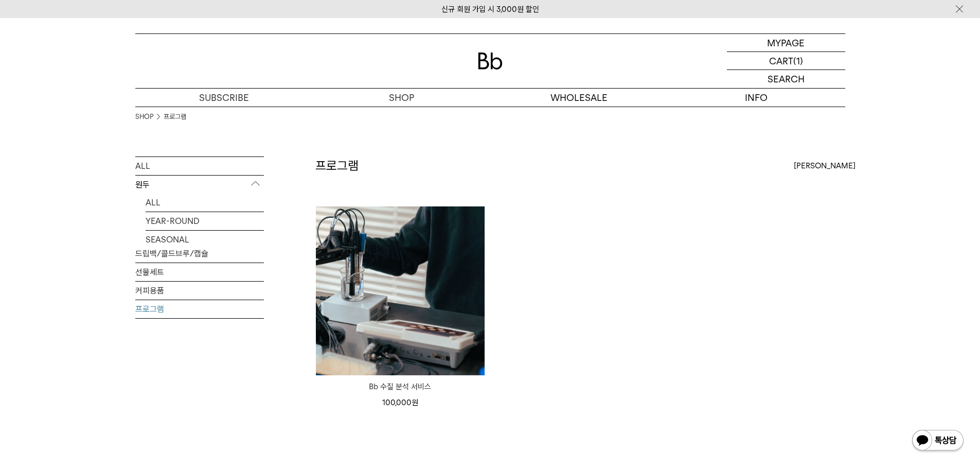 This screenshot has height=469, width=980. I want to click on a: 신규 회원 가입 시 3,000원 할인, so click(490, 9).